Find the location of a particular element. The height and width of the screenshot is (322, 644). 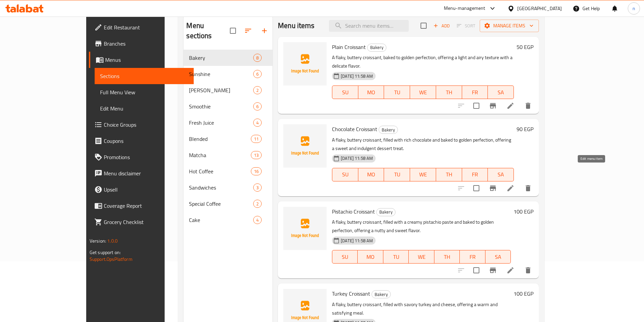

div: Sunshine is located at coordinates (221, 74).